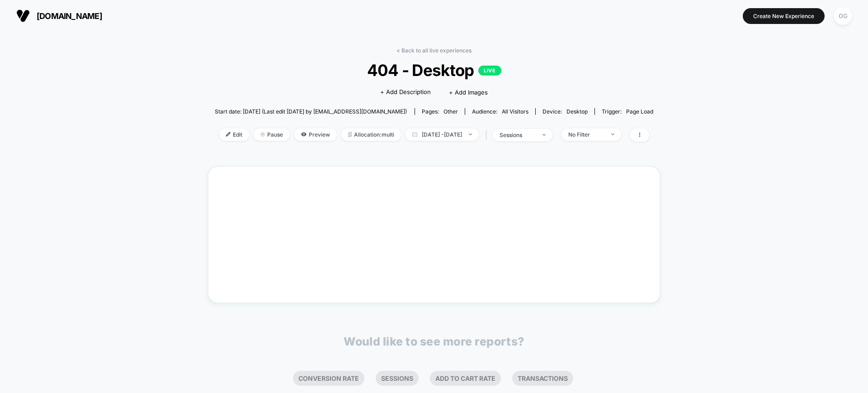 The width and height of the screenshot is (868, 393). Describe the element at coordinates (433, 70) in the screenshot. I see `span: 404 - Desktop` at that location.